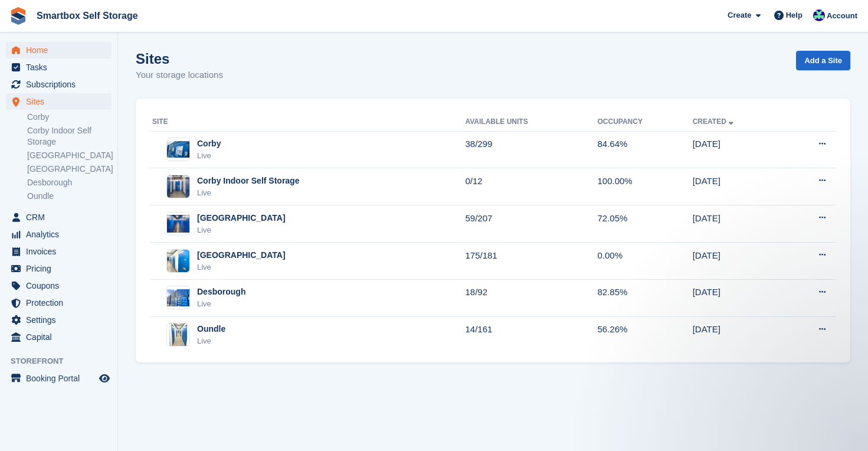  I want to click on span: Settings, so click(61, 320).